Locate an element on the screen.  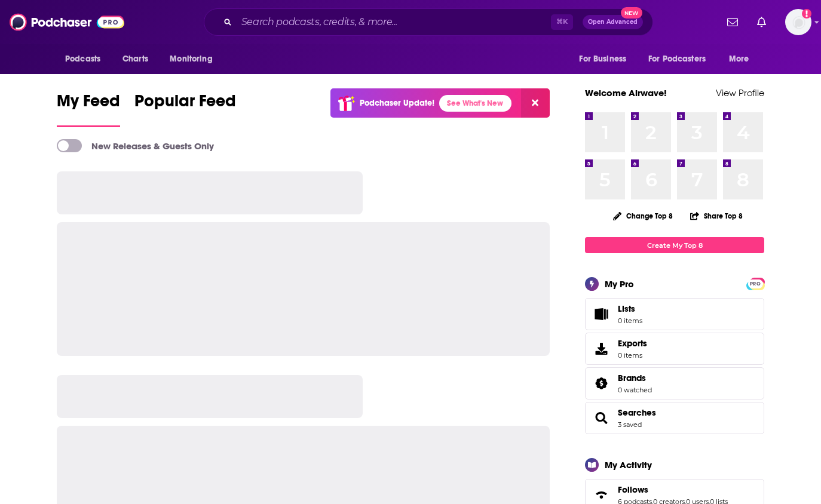
img: Podchaser - Follow, Share and Rate Podcasts is located at coordinates (67, 22).